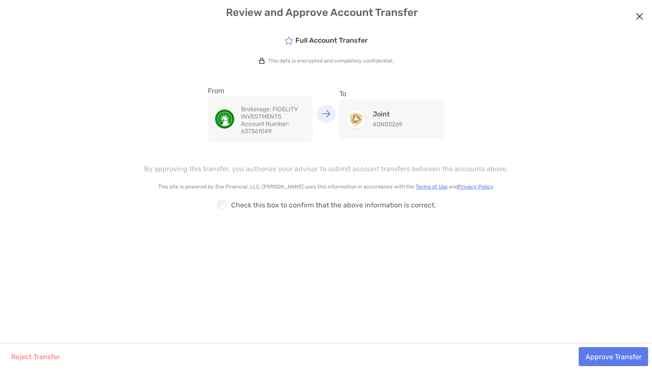 The image size is (652, 373). What do you see at coordinates (35, 357) in the screenshot?
I see `button: Reject Transfer` at bounding box center [35, 357].